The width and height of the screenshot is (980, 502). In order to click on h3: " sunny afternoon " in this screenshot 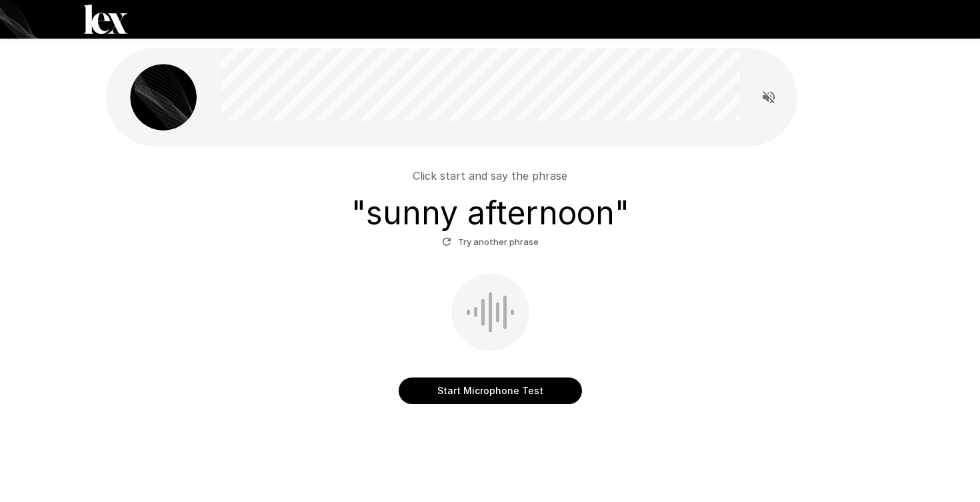, I will do `click(490, 213)`.